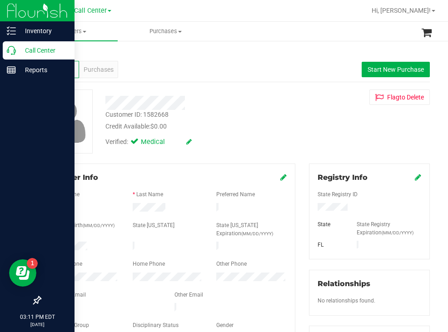  Describe the element at coordinates (347, 301) in the screenshot. I see `label: No relationships found.` at that location.